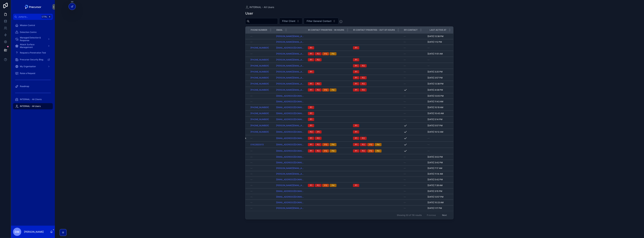 This screenshot has width=644, height=238. Describe the element at coordinates (44, 17) in the screenshot. I see `span: Ctrl` at that location.